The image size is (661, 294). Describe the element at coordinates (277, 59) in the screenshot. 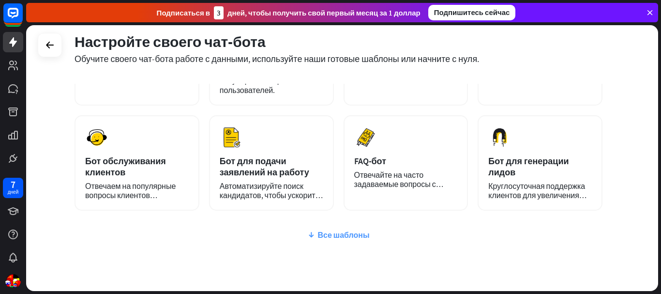

I see `font: Обучите своего чат-бота работе с данными, используйте наши готовые шаблоны или начните с нуля.` at that location.